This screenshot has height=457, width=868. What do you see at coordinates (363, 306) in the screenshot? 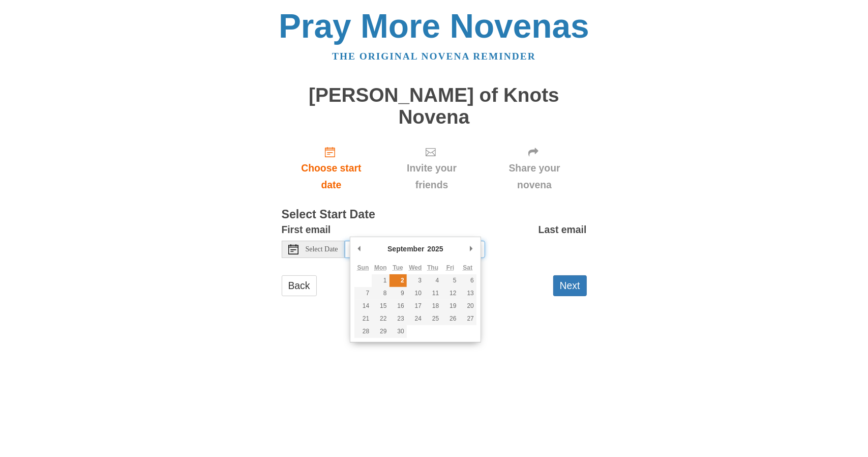
I see `button: 14` at bounding box center [363, 306].